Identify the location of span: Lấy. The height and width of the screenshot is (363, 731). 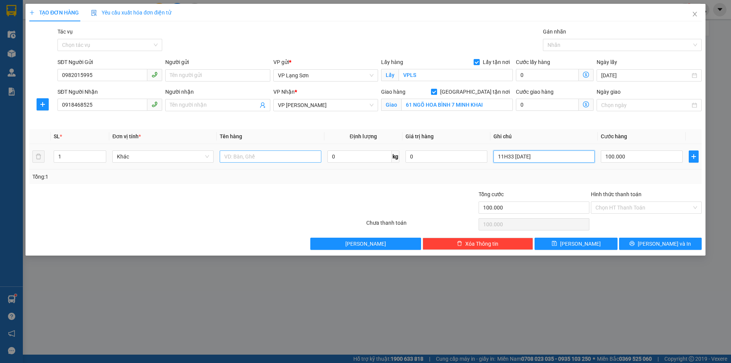
(390, 75).